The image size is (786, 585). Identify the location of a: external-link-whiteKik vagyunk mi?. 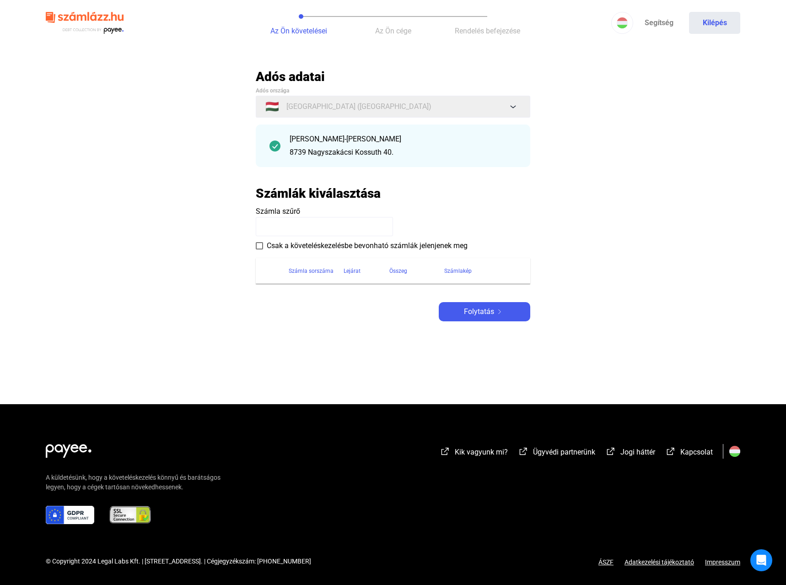
(474, 453).